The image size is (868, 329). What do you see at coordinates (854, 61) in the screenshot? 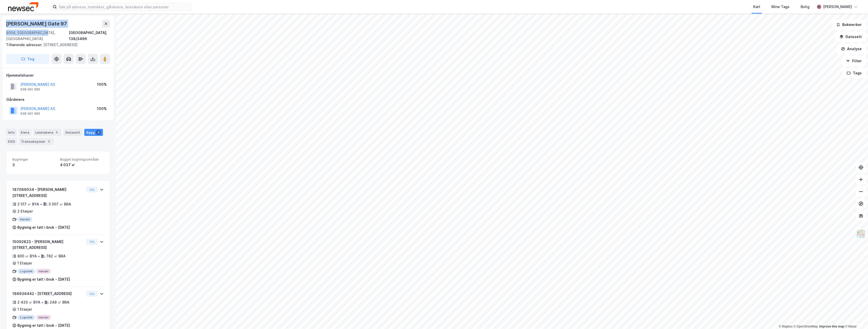
I see `button: Filter` at bounding box center [854, 61].